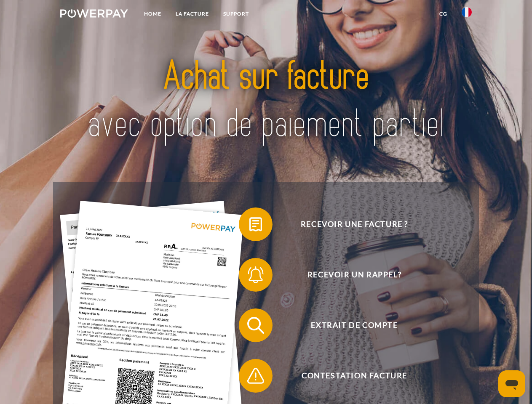 The image size is (532, 404). What do you see at coordinates (192, 14) in the screenshot?
I see `a: LA FACTURE` at bounding box center [192, 14].